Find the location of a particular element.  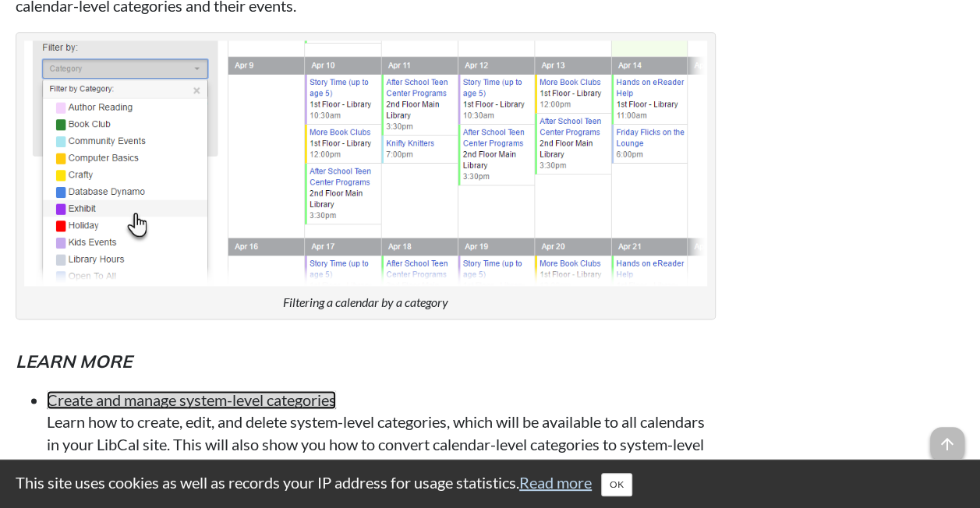

img: Example of using categories to filter the public calendar is located at coordinates (365, 163).